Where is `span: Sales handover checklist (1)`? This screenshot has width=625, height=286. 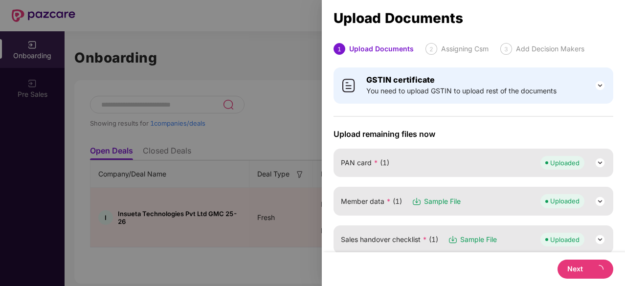 span: Sales handover checklist (1) is located at coordinates (390, 240).